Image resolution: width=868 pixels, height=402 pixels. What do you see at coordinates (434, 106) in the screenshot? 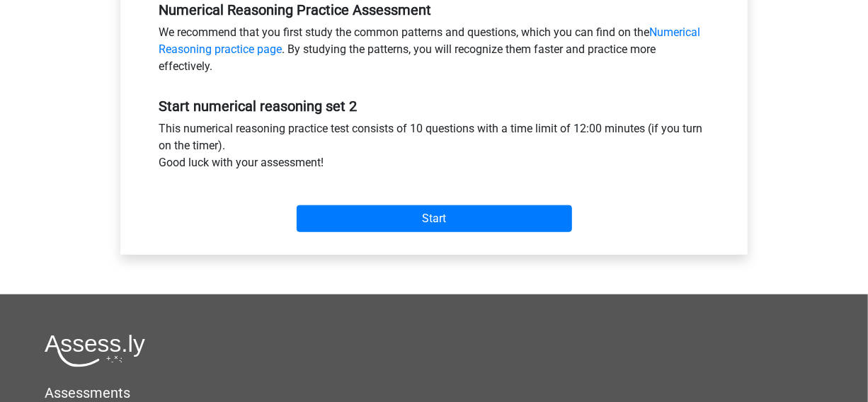
I see `h5: Start numerical reasoning set 2` at bounding box center [434, 106].